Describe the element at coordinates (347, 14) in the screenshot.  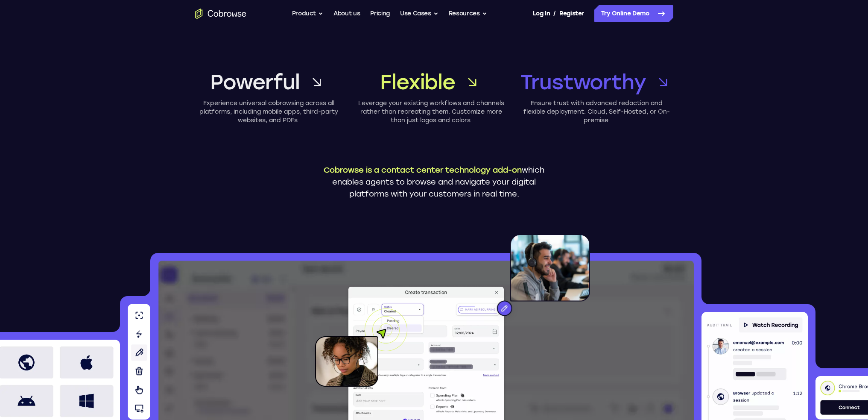
I see `a: About us` at that location.